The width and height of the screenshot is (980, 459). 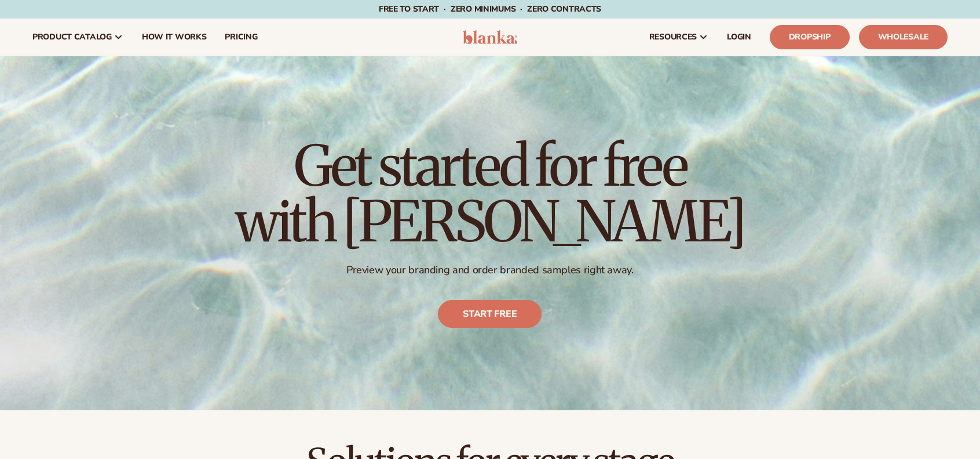 I want to click on span: resources, so click(x=673, y=37).